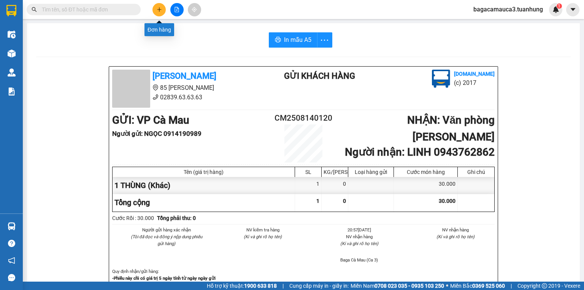 This screenshot has width=584, height=290. What do you see at coordinates (304, 118) in the screenshot?
I see `h2: CM2508140120` at bounding box center [304, 118].